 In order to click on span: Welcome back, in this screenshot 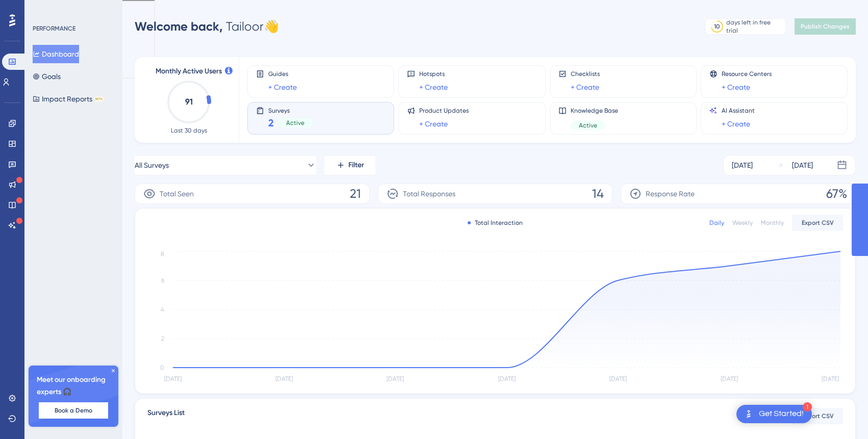, I will do `click(179, 26)`.